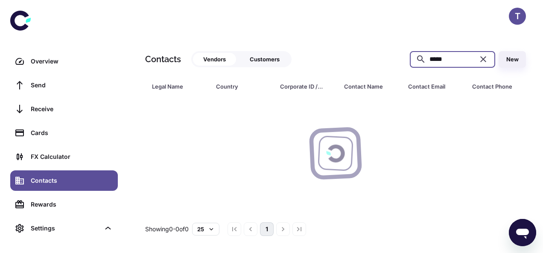  I want to click on div: Contact Email, so click(429, 87).